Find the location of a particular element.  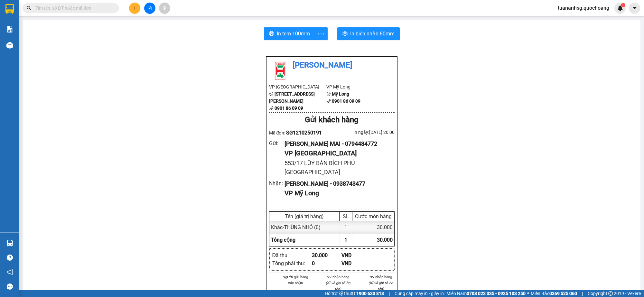

img: logo-vxr is located at coordinates (9, 9).